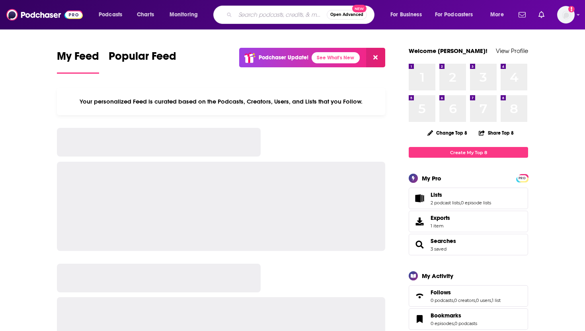  What do you see at coordinates (432, 178) in the screenshot?
I see `div: My Pro` at bounding box center [432, 178].